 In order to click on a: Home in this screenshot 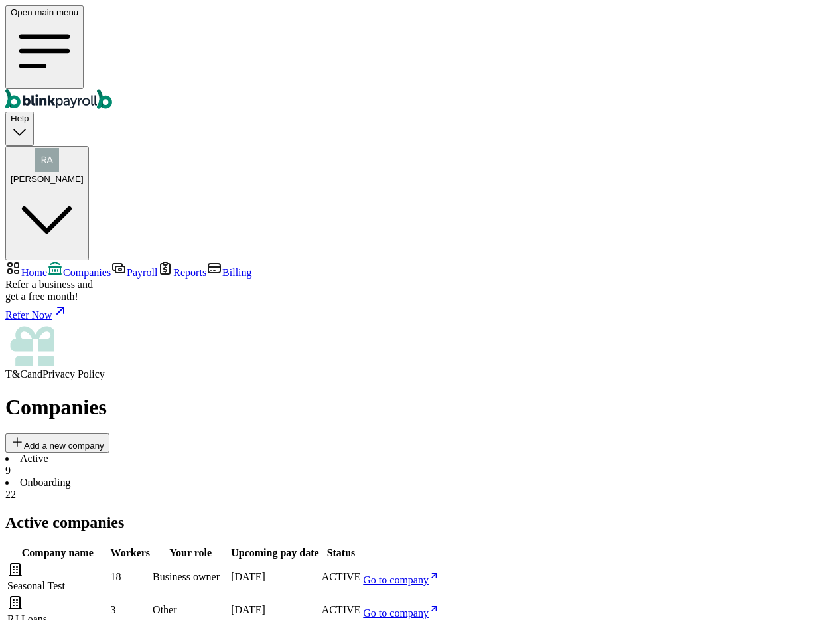, I will do `click(26, 272)`.